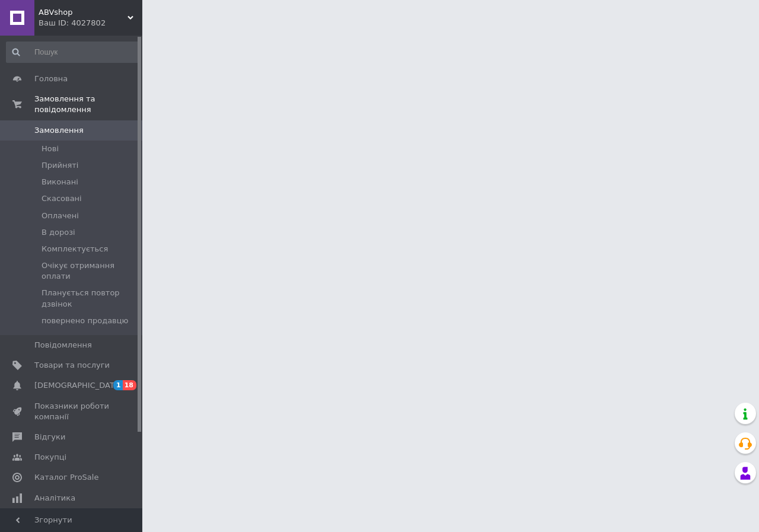 The width and height of the screenshot is (759, 532). What do you see at coordinates (85, 321) in the screenshot?
I see `span: повернено продавцю` at bounding box center [85, 321].